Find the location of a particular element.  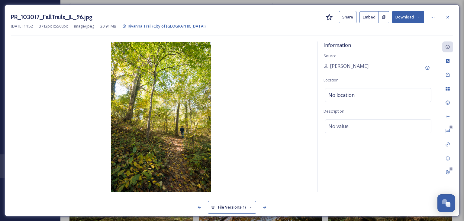

button: Open Chat is located at coordinates (446, 203).